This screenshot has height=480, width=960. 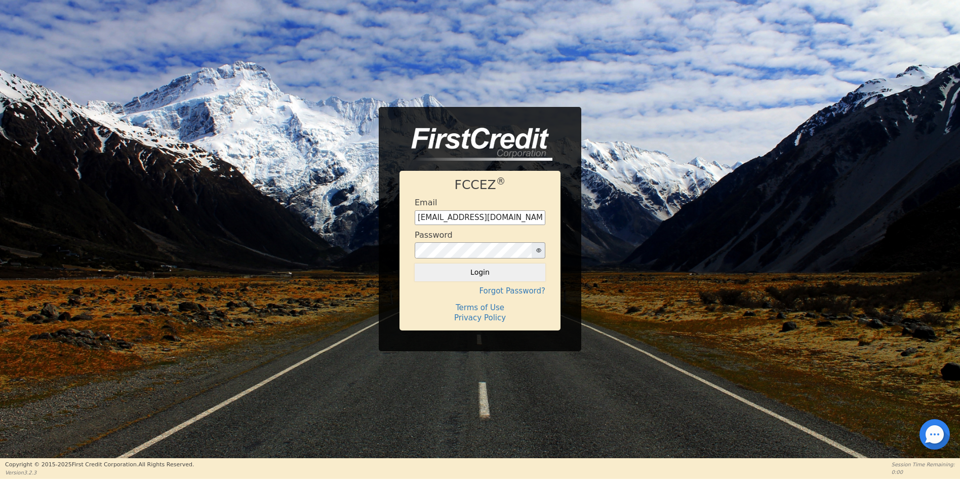 I want to click on h4: Forgot Password?, so click(x=480, y=291).